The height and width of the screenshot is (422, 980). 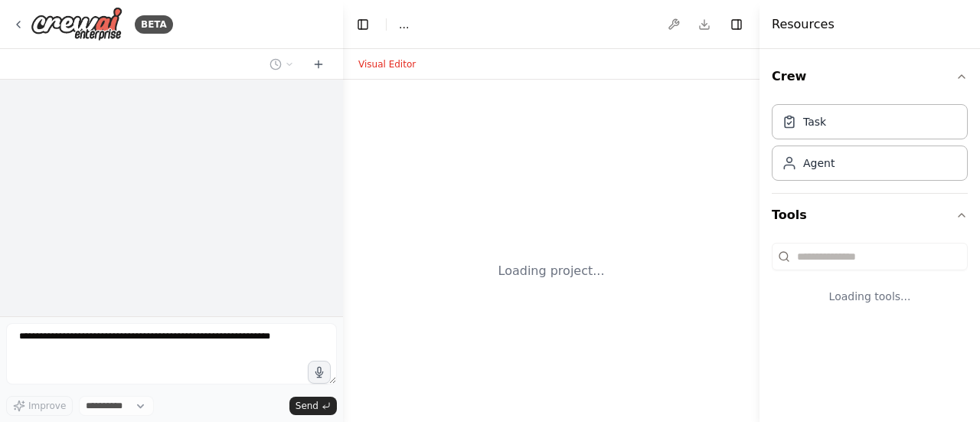 I want to click on button: Start a new chat, so click(x=319, y=65).